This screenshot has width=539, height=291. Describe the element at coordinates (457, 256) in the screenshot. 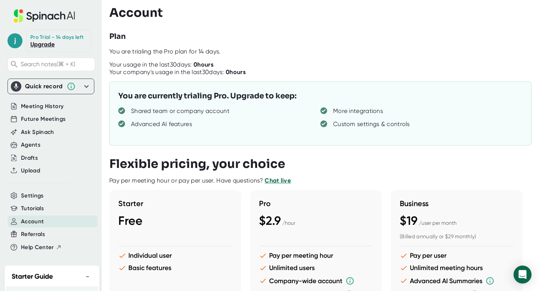

I see `li: Pay per user` at that location.